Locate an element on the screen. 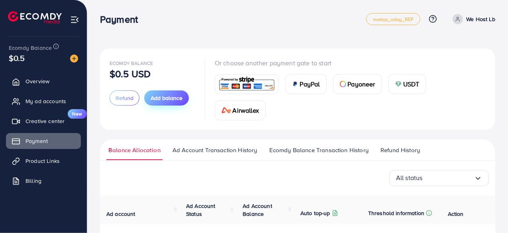  span: Ad Account Status is located at coordinates (201, 210).